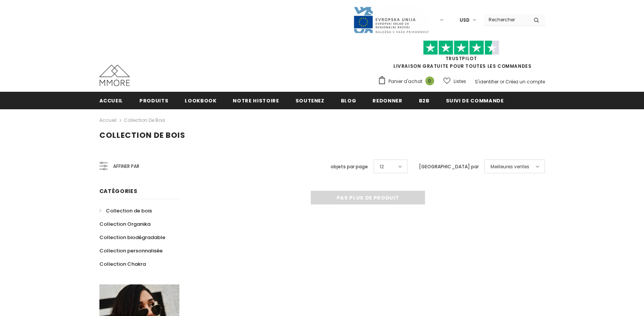 The image size is (644, 316). Describe the element at coordinates (349, 100) in the screenshot. I see `span: Blog` at that location.